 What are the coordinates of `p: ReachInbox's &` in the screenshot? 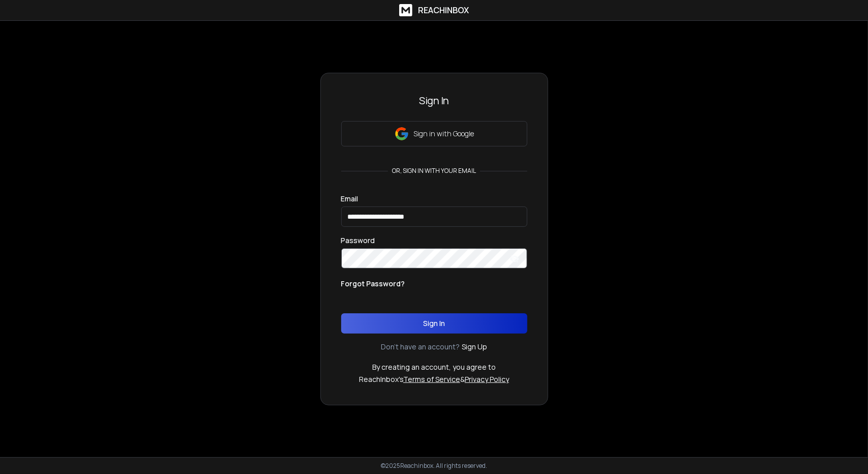 It's located at (433, 379).